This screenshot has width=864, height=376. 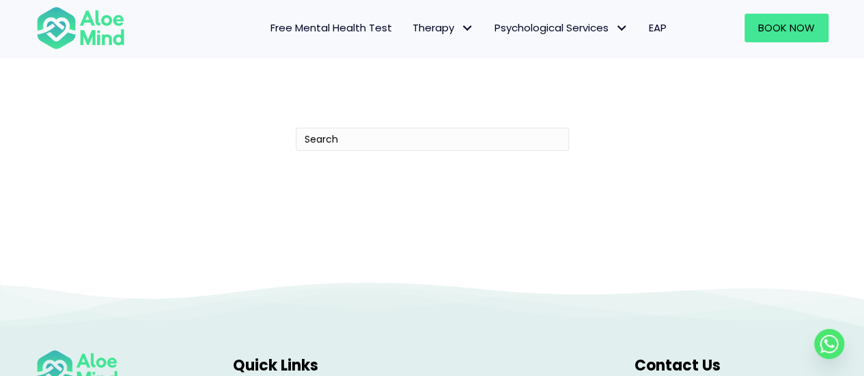 I want to click on form: Search, so click(x=433, y=139).